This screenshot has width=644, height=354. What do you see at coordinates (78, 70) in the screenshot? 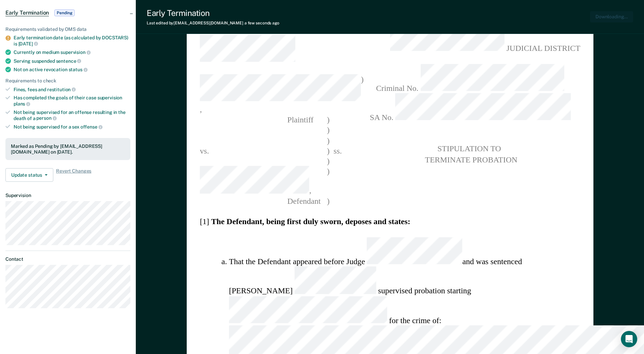
I see `span: status` at bounding box center [78, 70].